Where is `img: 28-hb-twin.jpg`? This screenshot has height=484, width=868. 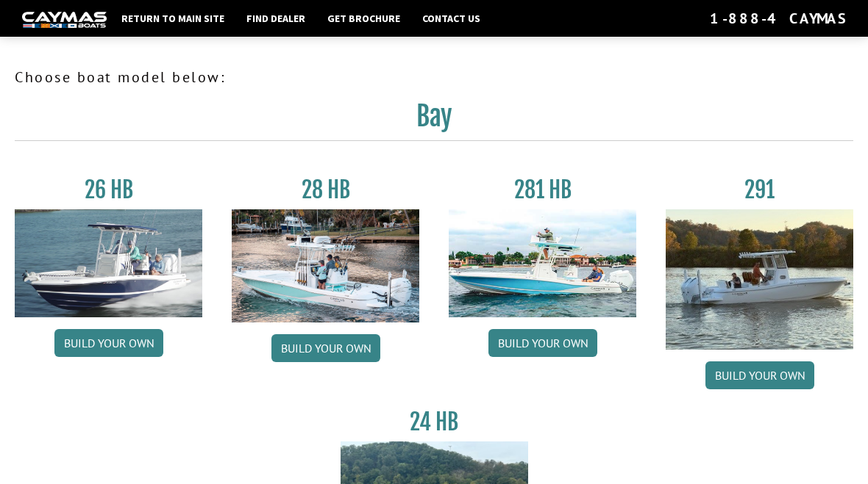 img: 28-hb-twin.jpg is located at coordinates (542, 263).